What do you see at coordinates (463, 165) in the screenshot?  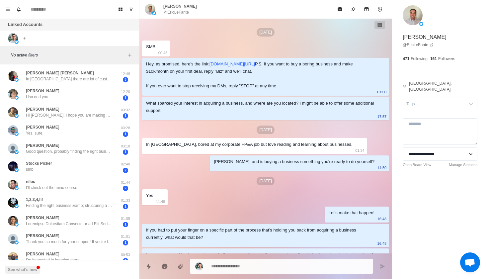 I see `a: Manage Statuses` at bounding box center [463, 165].